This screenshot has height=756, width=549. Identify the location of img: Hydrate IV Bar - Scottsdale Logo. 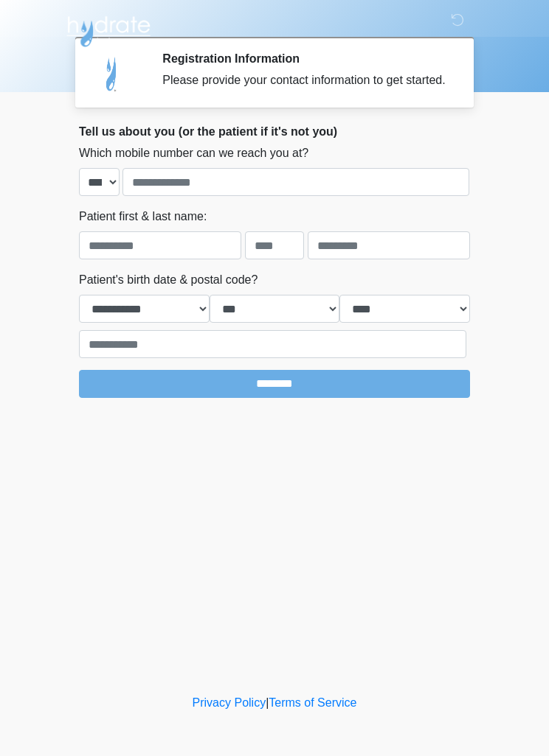
(109, 29).